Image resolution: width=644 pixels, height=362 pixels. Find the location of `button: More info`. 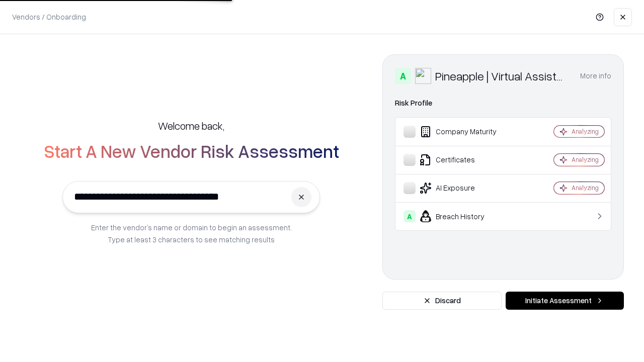

button: More info is located at coordinates (596, 76).